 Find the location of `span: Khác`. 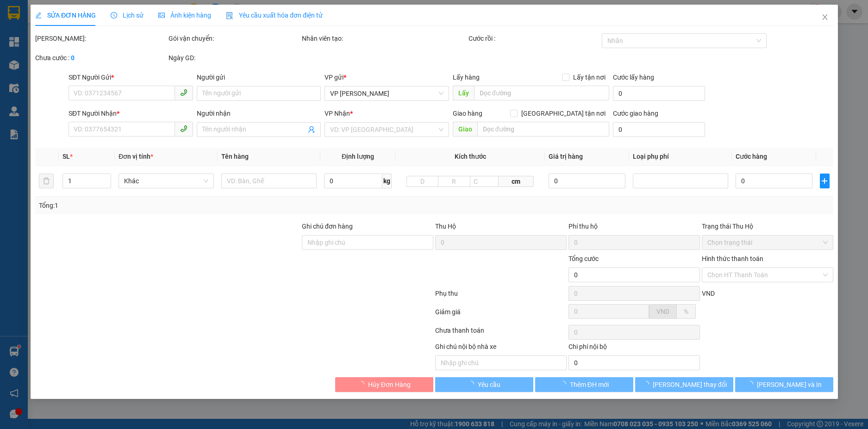

span: Khác is located at coordinates (166, 181).